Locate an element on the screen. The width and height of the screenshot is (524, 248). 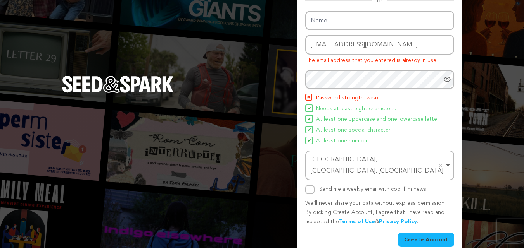
img: Seed&Spark Logo is located at coordinates (118, 85).